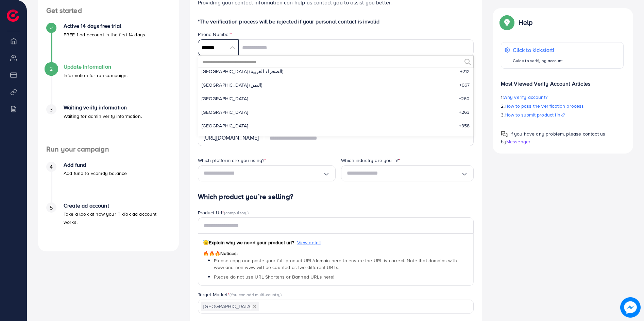 This screenshot has width=644, height=321. I want to click on p: Help, so click(526, 22).